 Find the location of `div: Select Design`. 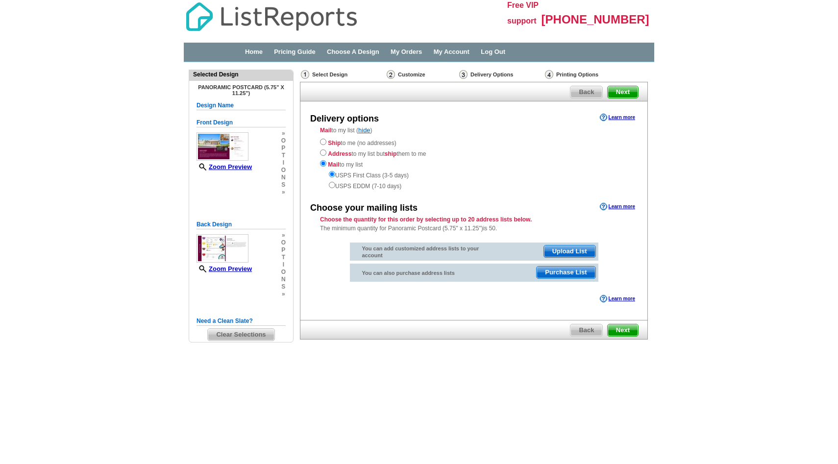

div: Select Design is located at coordinates (343, 76).